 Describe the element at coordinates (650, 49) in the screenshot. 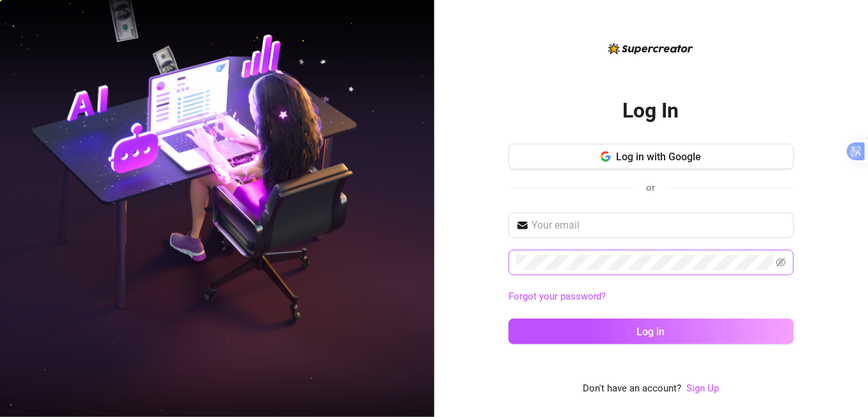

I see `img: logo-BBDzfeDw.svg` at that location.